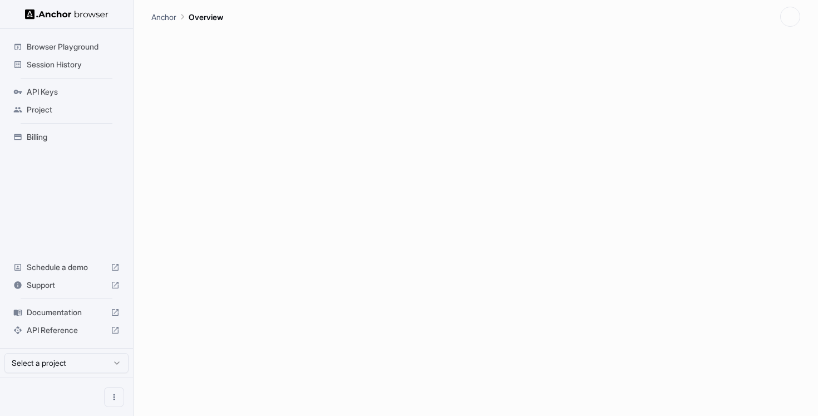 This screenshot has width=818, height=416. Describe the element at coordinates (66, 65) in the screenshot. I see `div: Session History` at that location.